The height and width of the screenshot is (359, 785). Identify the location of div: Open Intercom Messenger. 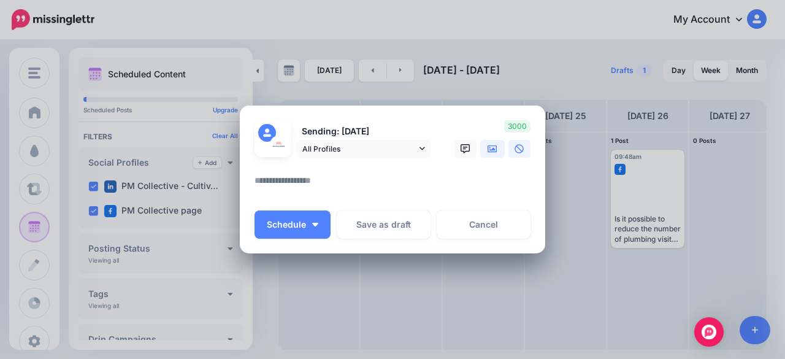
(709, 332).